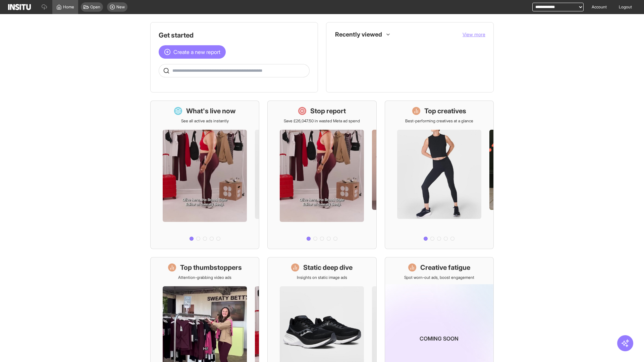 This screenshot has width=644, height=362. What do you see at coordinates (95, 7) in the screenshot?
I see `span: Open` at bounding box center [95, 7].